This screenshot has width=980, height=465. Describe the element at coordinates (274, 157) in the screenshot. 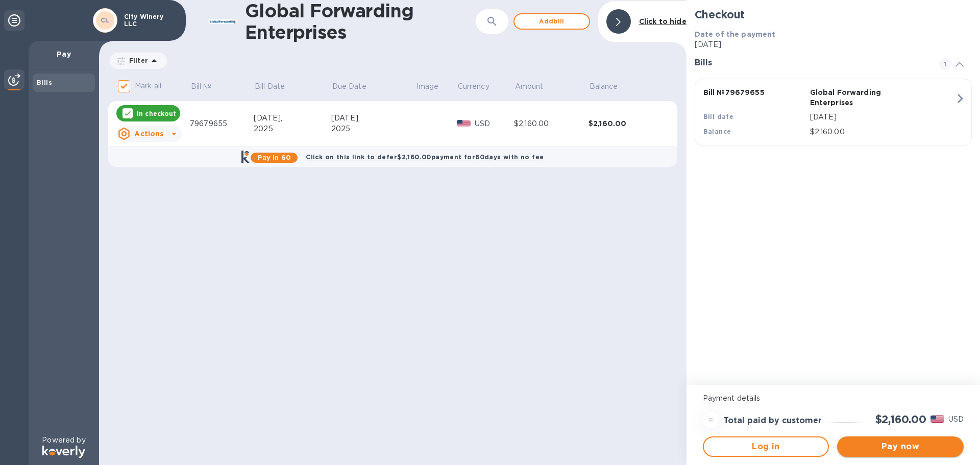

I see `b: Pay in 60` at that location.